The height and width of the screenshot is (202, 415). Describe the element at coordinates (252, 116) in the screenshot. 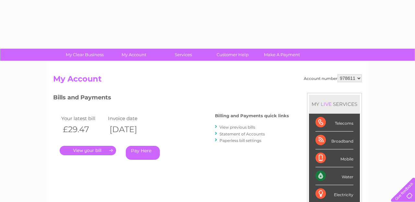

I see `h4: Billing and Payments quick links` at that location.